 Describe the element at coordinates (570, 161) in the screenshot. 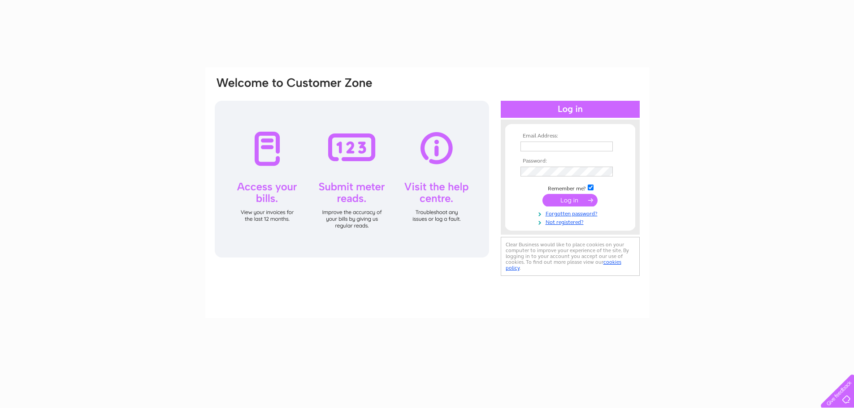

I see `th: Password:` at that location.